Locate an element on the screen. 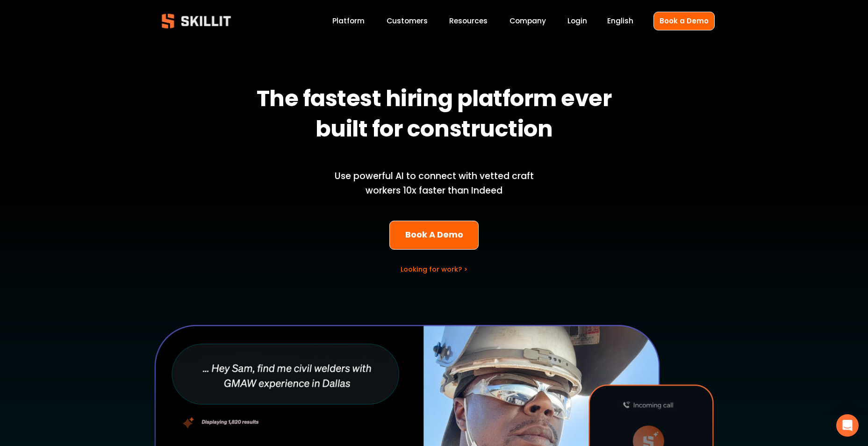  a: Customers is located at coordinates (407, 21).